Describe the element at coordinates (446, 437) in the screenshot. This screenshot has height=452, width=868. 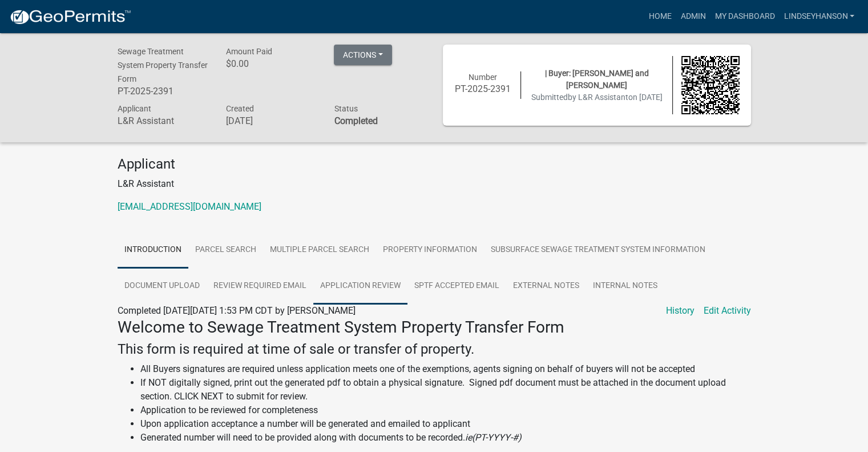
I see `li: Generated number will need to be provided along with documents to be recorded.` at that location.